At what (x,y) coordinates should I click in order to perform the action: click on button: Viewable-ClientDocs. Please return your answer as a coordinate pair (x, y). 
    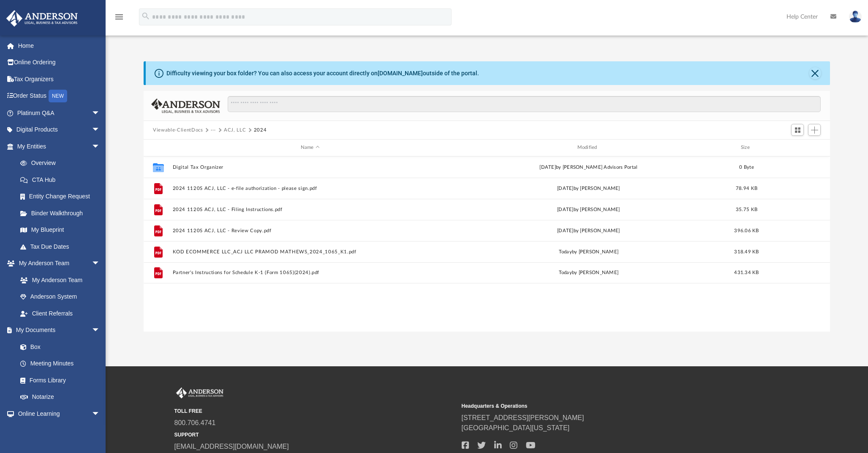
    Looking at the image, I should click on (178, 130).